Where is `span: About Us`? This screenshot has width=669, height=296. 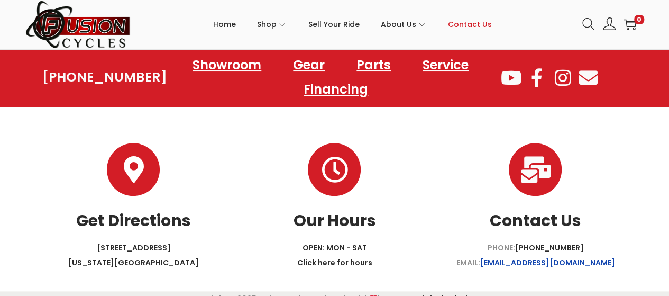
span: About Us is located at coordinates (398, 24).